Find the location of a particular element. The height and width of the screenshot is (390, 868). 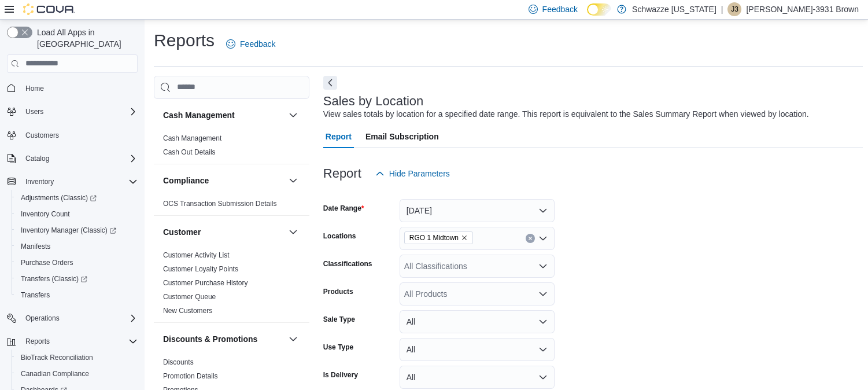

button: Clear input is located at coordinates (530, 238).